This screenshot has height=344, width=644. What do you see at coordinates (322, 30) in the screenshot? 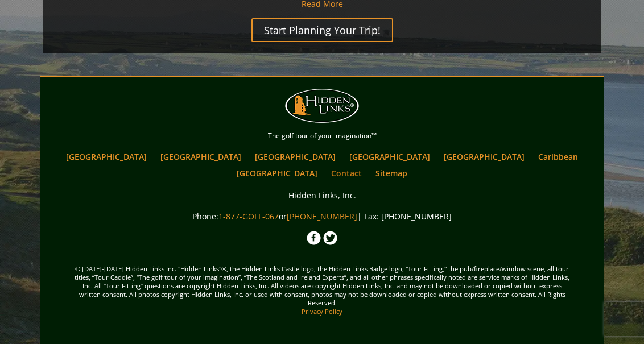
I see `a: Start Planning Your Trip!` at bounding box center [322, 30].